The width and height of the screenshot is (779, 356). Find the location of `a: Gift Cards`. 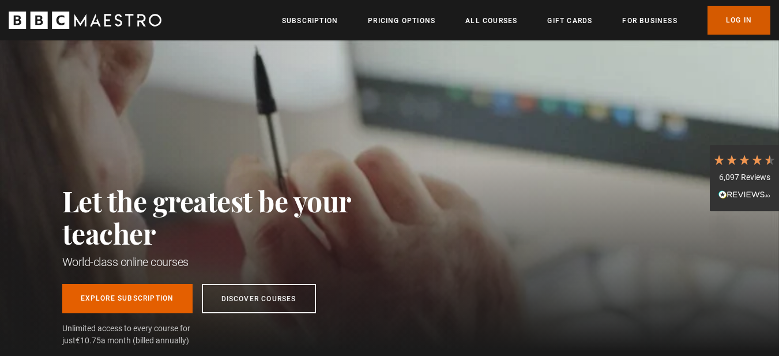

a: Gift Cards is located at coordinates (570, 21).